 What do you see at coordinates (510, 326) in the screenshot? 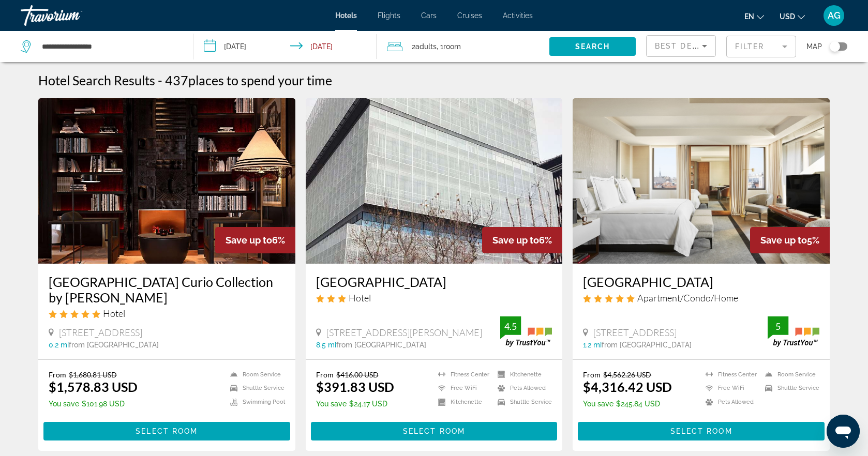
I see `div: 4.5` at bounding box center [510, 326].